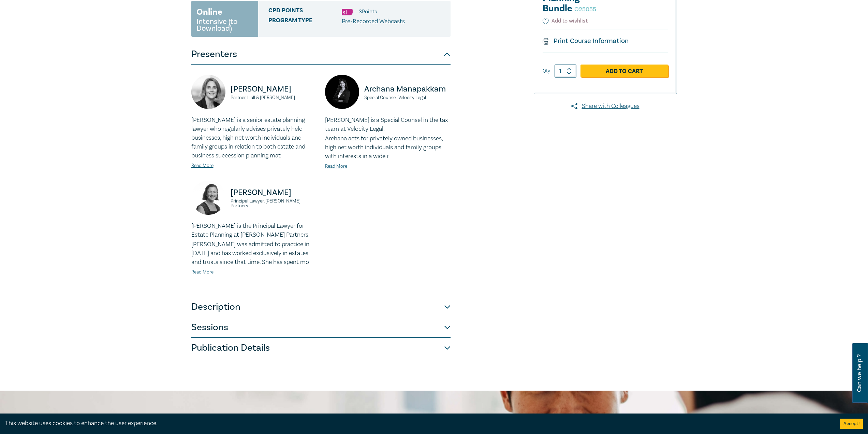 This screenshot has height=434, width=868. I want to click on small: O25055, so click(585, 10).